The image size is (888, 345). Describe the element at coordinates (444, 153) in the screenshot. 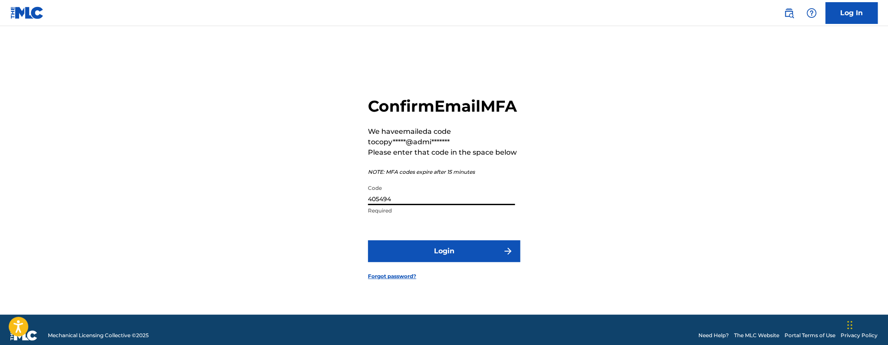

I see `p: Please enter that code in the space below` at that location.